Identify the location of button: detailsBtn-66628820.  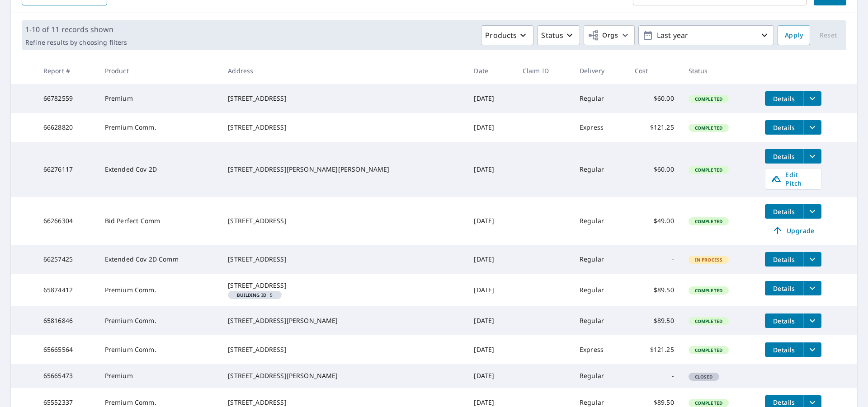
(784, 127).